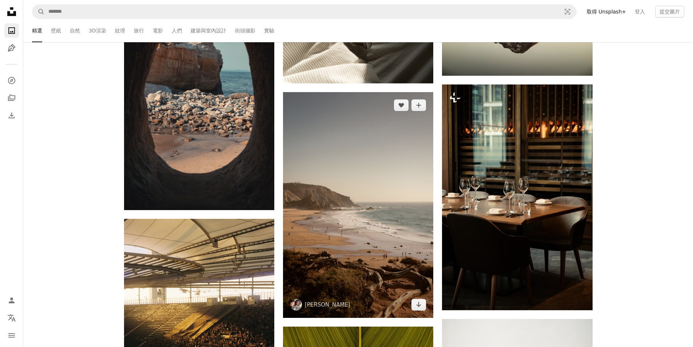 Image resolution: width=693 pixels, height=347 pixels. What do you see at coordinates (158, 31) in the screenshot?
I see `font: 電影` at bounding box center [158, 31].